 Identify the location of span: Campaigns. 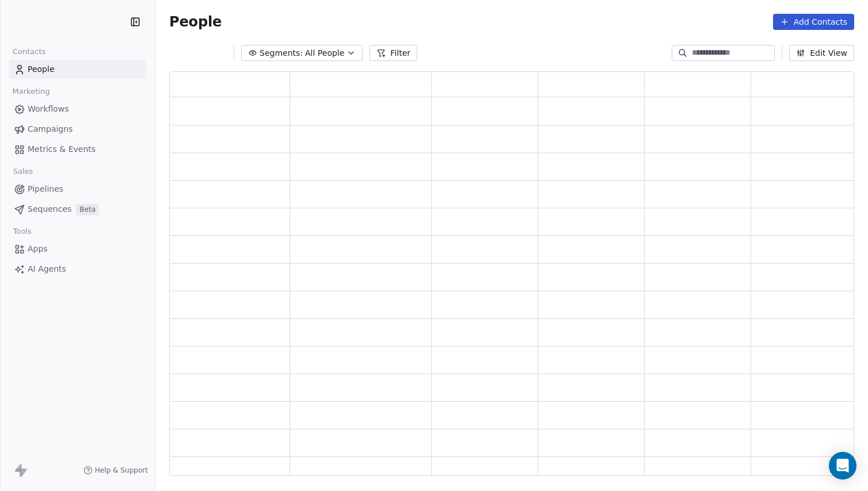
(50, 129).